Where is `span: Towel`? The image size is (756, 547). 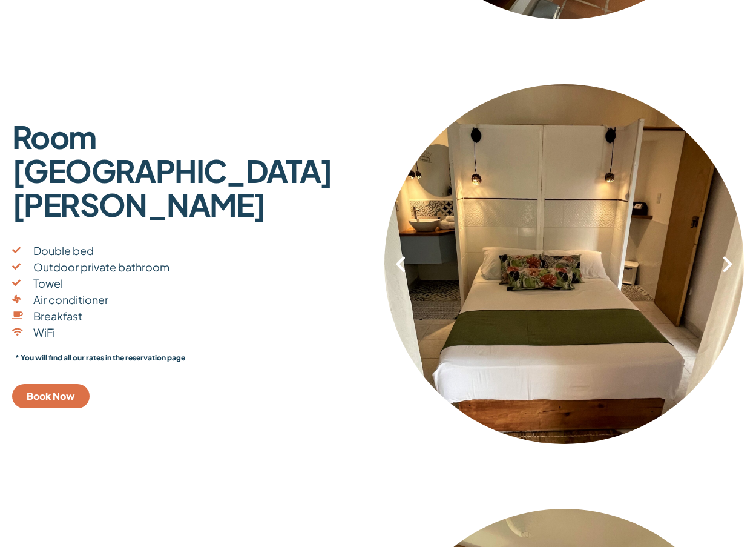
span: Towel is located at coordinates (46, 283).